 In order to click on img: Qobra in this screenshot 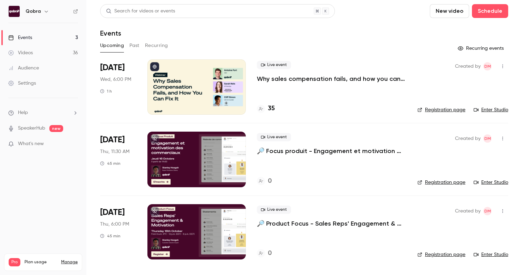, I will do `click(14, 11)`.